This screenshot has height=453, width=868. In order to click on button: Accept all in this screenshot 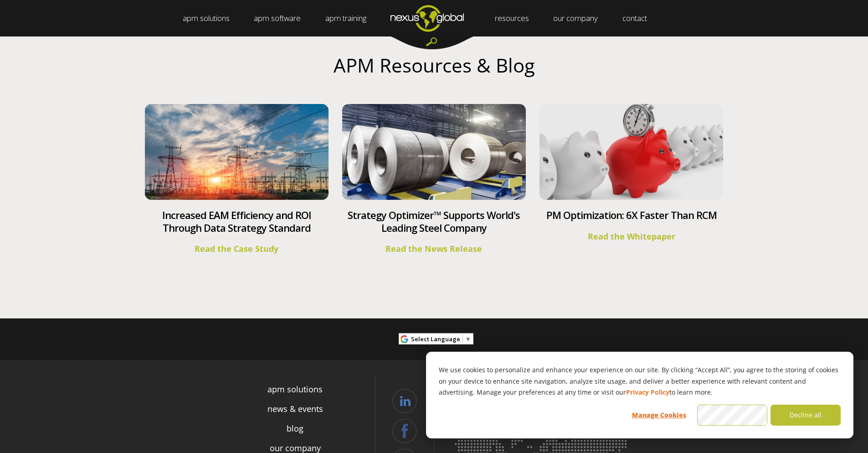, I will do `click(732, 415)`.